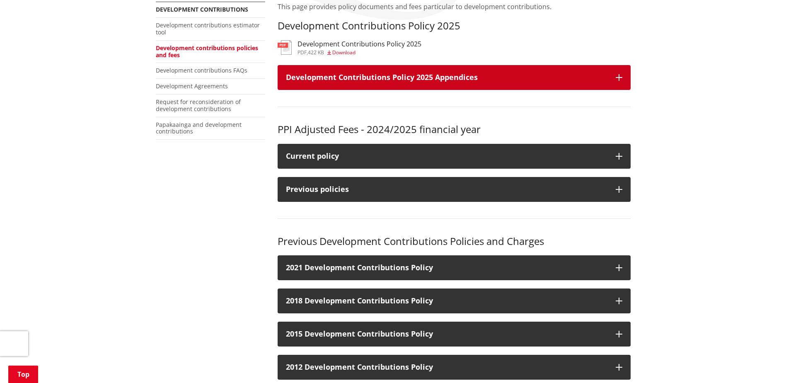 The width and height of the screenshot is (786, 383). Describe the element at coordinates (447, 301) in the screenshot. I see `h3: 2018 Development Contributions Policy` at that location.